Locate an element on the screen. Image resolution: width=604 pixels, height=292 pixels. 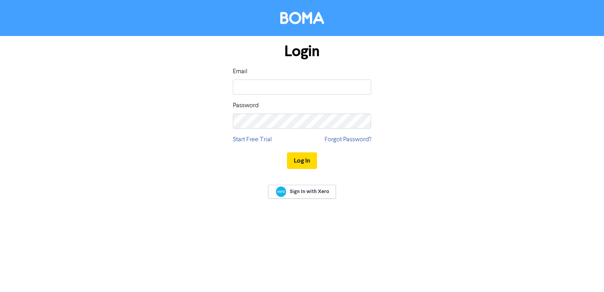
span: Sign In with Xero is located at coordinates (309, 191).